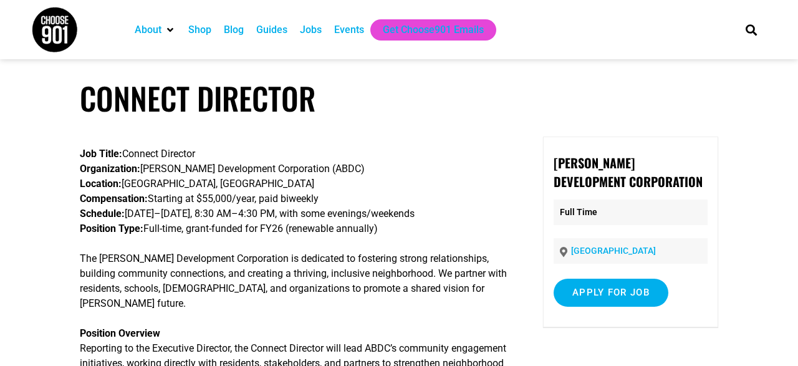 The width and height of the screenshot is (798, 366). Describe the element at coordinates (148, 30) in the screenshot. I see `a: About` at that location.